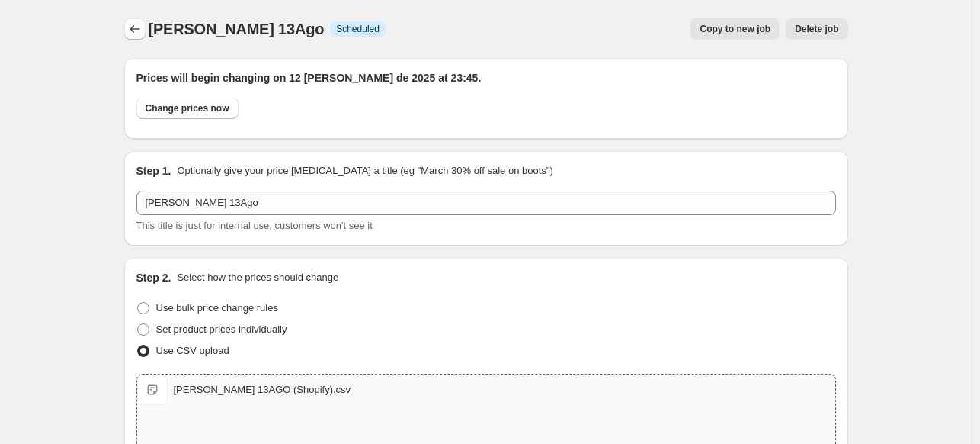 The height and width of the screenshot is (444, 980). I want to click on span: This title is just for internal use, customers won't see it, so click(254, 225).